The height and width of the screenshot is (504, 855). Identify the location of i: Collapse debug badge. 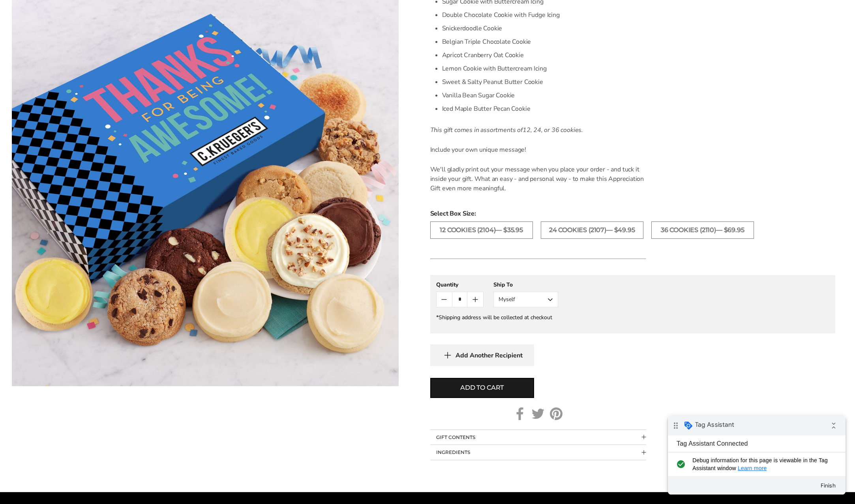
(166, 10).